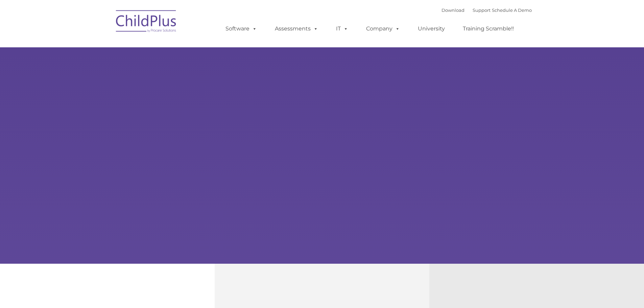 This screenshot has width=644, height=308. Describe the element at coordinates (488, 29) in the screenshot. I see `a: Training Scramble!!` at that location.